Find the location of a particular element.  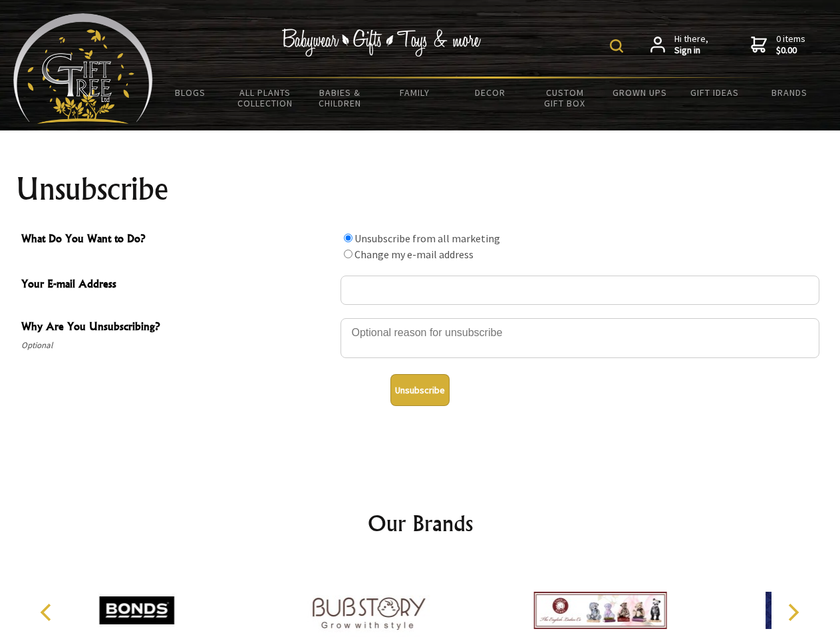

a: Family is located at coordinates (415, 93).